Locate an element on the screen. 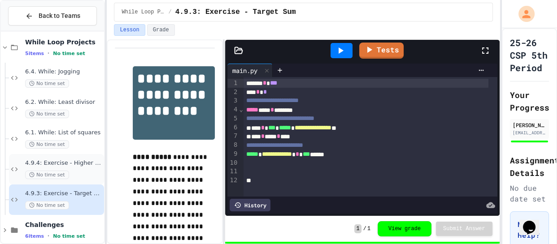 This screenshot has height=244, width=557. span: 6.1. While: List of squares is located at coordinates (64, 133).